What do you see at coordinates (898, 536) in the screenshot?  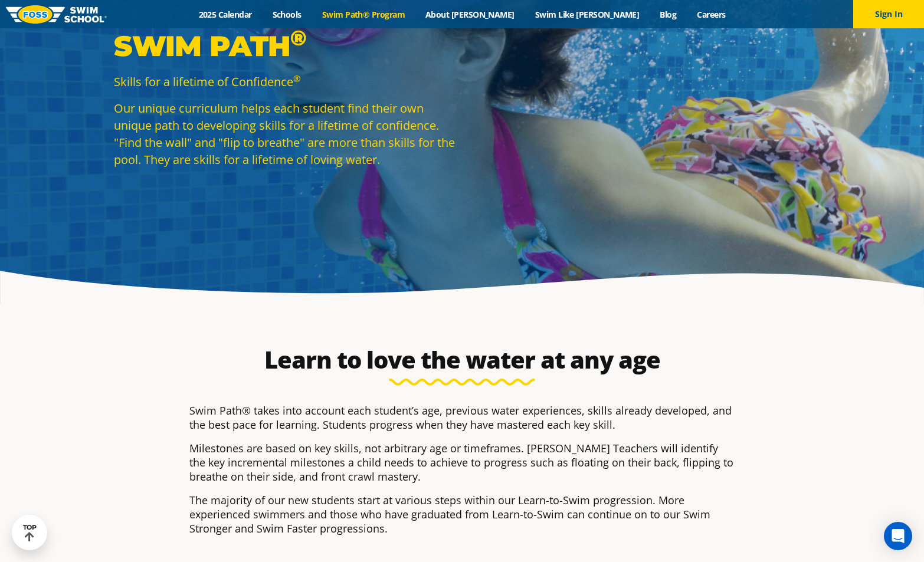 I see `div: Open Intercom Messenger` at bounding box center [898, 536].